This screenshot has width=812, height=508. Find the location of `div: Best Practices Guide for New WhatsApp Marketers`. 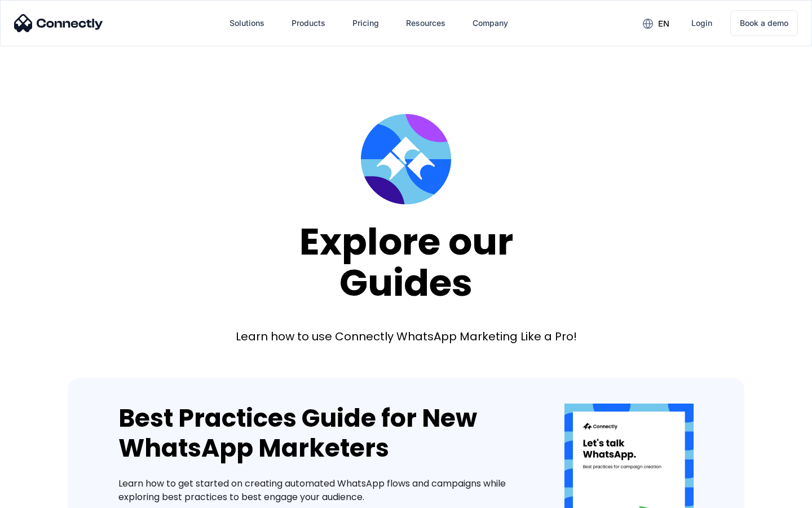

div: Best Practices Guide for New WhatsApp Marketers is located at coordinates (324, 433).